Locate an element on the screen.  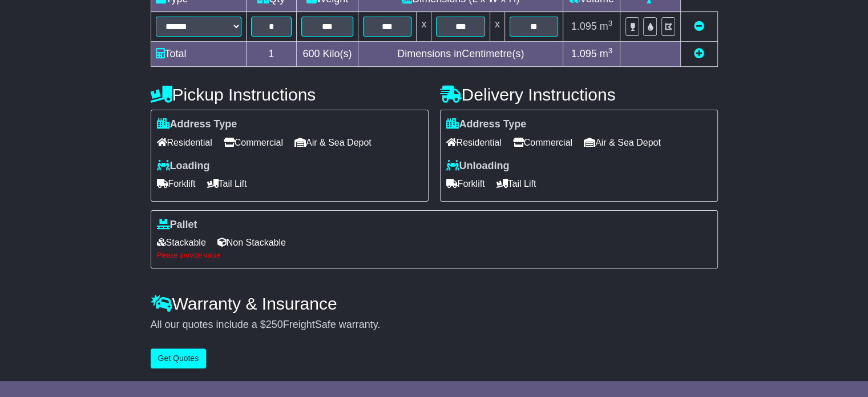
label: Loading is located at coordinates (183, 167).